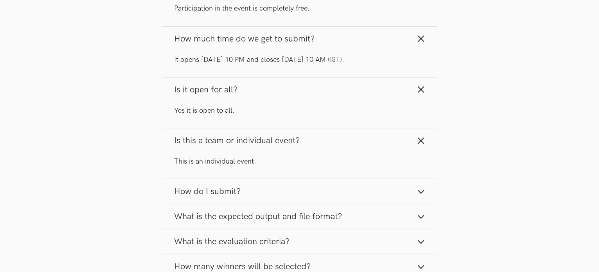  What do you see at coordinates (300, 64) in the screenshot?
I see `div: How much time do we get to submit?` at bounding box center [300, 64].